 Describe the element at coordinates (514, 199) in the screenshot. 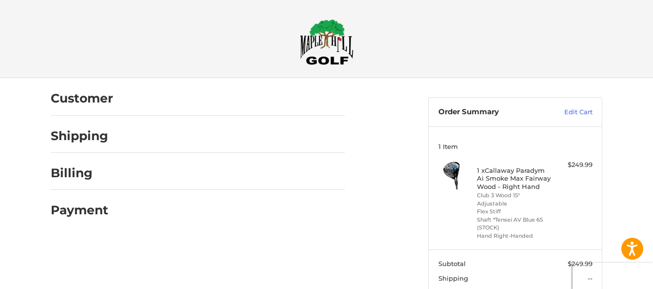

I see `li: Club 3 Wood 15° Adjustable` at that location.